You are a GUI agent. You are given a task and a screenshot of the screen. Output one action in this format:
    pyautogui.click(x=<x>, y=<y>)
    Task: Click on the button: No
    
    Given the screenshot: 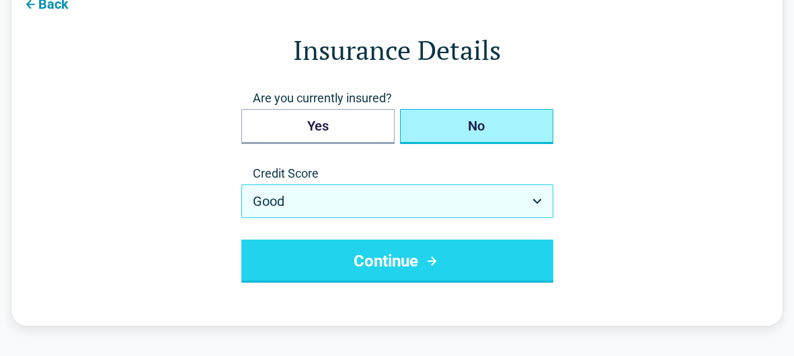 What is the action you would take?
    pyautogui.click(x=477, y=126)
    